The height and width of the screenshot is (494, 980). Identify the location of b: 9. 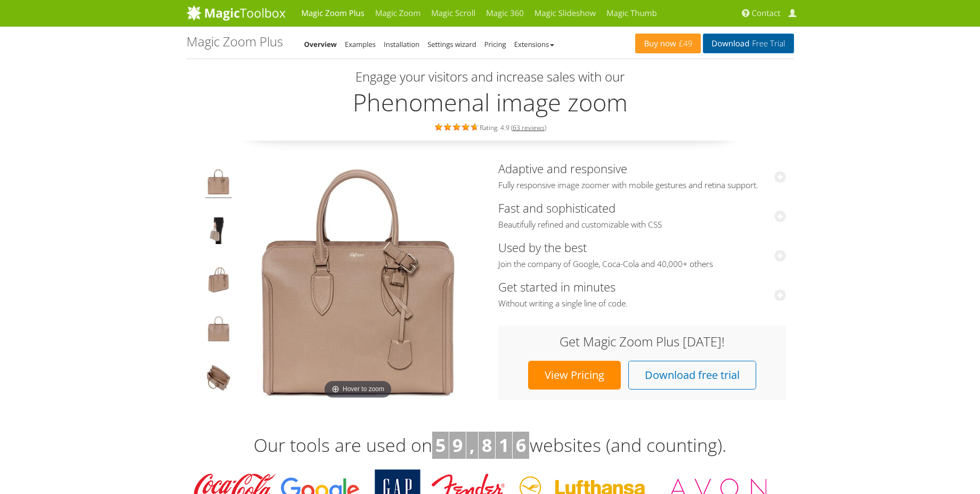
(457, 445).